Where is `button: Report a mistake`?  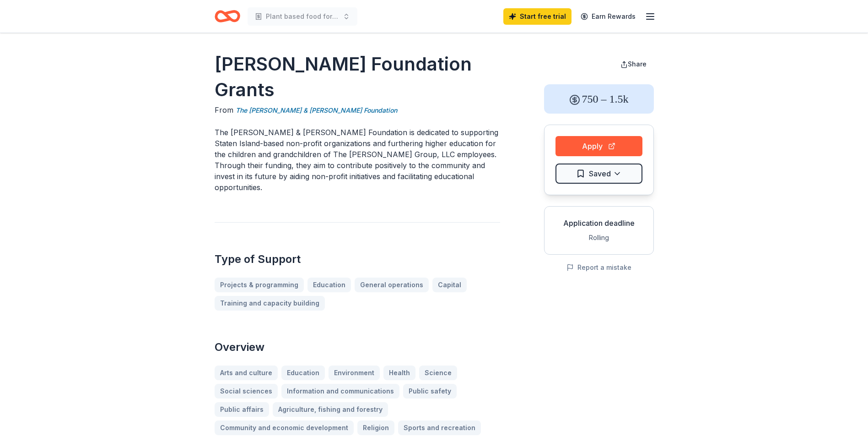
button: Report a mistake is located at coordinates (599, 268).